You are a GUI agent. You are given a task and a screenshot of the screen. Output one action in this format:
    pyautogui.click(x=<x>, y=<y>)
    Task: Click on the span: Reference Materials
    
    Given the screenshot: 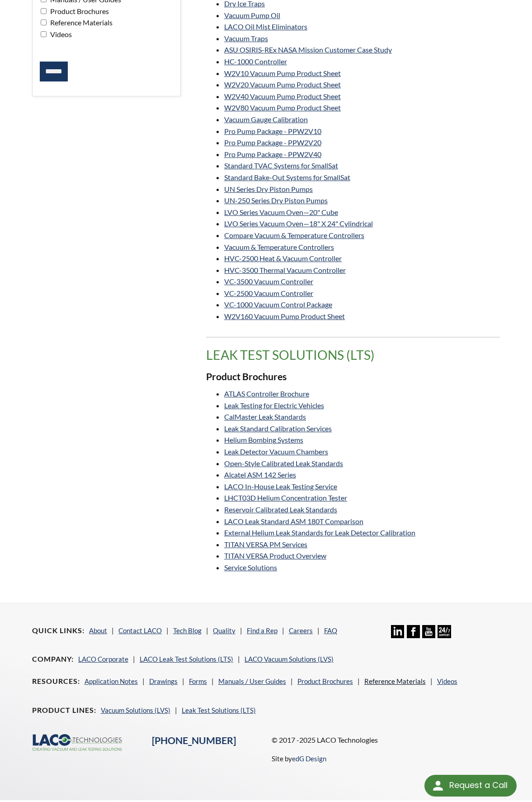 What is the action you would take?
    pyautogui.click(x=80, y=23)
    